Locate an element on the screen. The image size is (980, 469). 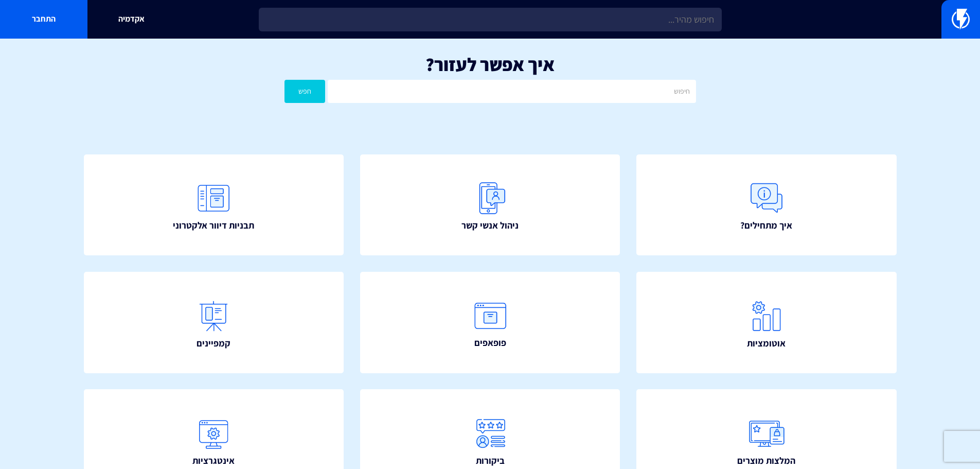
span: אוטומציות is located at coordinates (766, 343).